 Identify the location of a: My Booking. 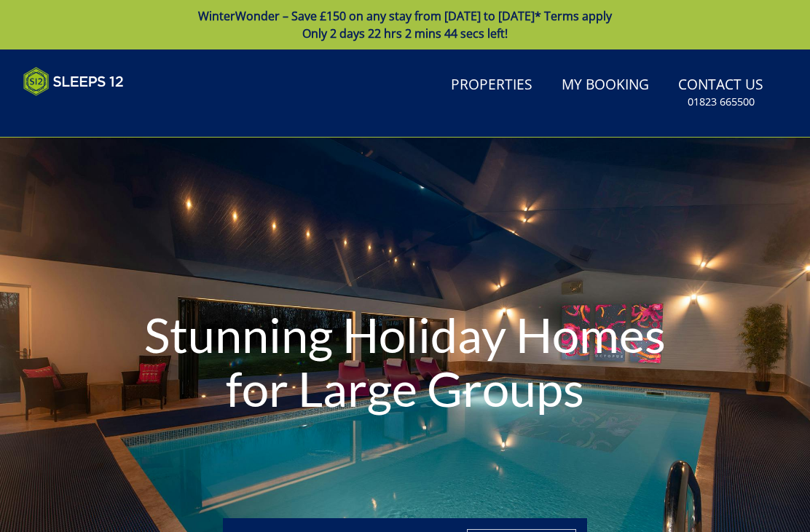
(605, 85).